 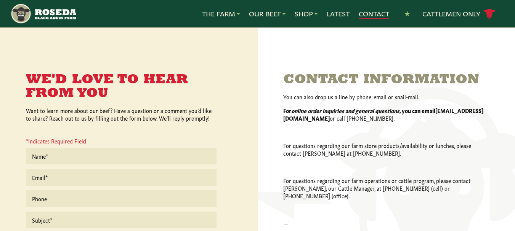 I want to click on input: Subject*, so click(x=121, y=220).